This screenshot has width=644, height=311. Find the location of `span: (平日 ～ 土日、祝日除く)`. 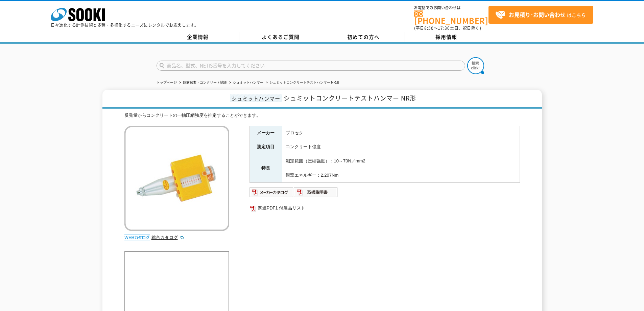

span: (平日 ～ 土日、祝日除く) is located at coordinates (448, 28).